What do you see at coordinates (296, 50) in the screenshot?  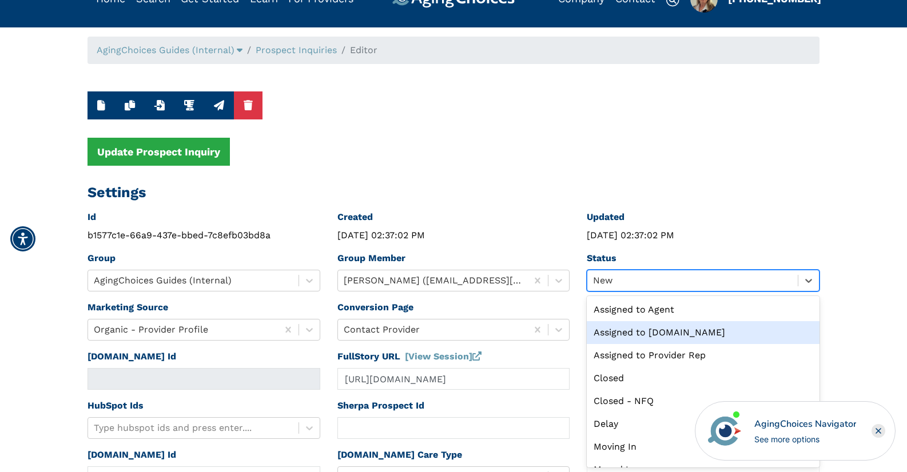 I see `a: Prospect Inquiries` at bounding box center [296, 50].